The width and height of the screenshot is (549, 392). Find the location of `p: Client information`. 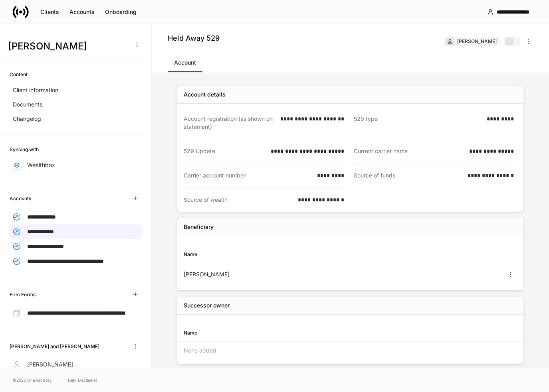

p: Client information is located at coordinates (35, 90).